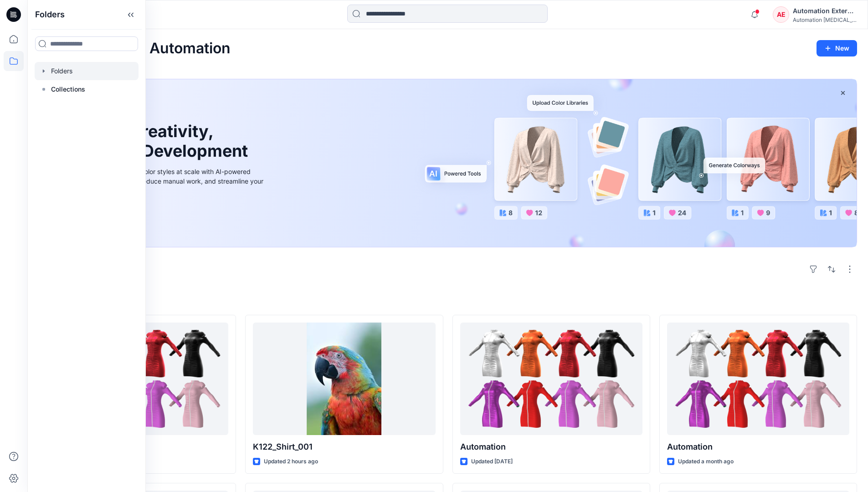 The width and height of the screenshot is (868, 492). Describe the element at coordinates (825, 11) in the screenshot. I see `div: Automation External` at that location.